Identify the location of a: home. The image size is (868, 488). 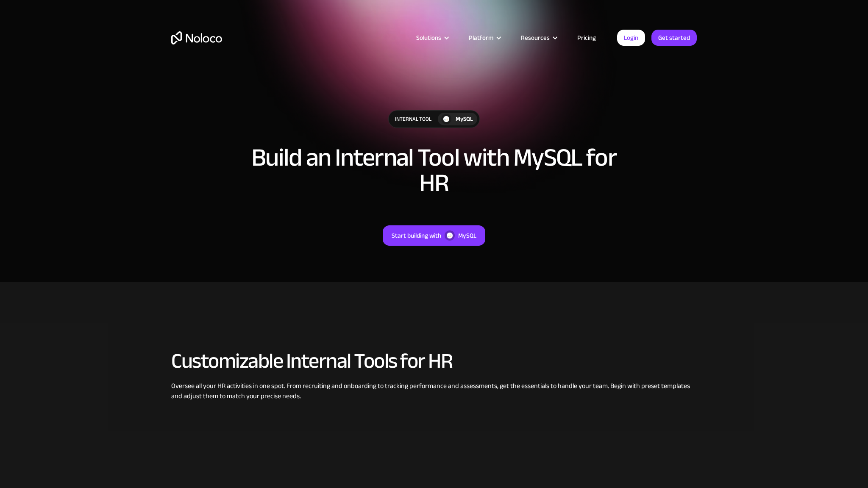
(197, 38).